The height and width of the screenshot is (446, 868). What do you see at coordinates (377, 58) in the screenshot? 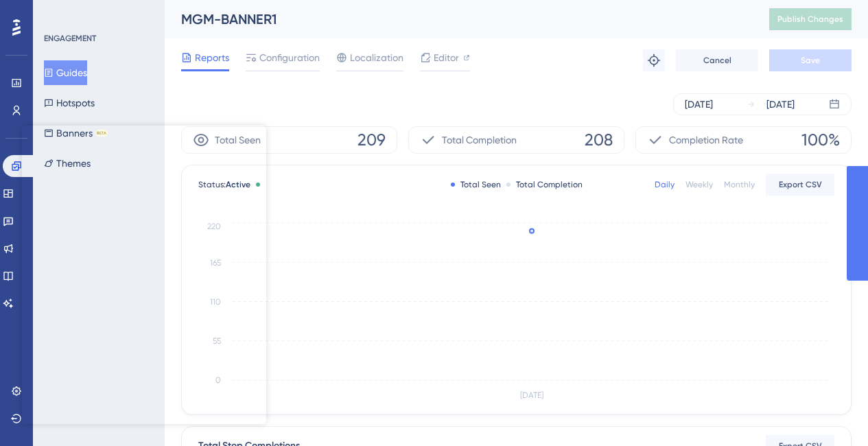
I see `span: Localization` at bounding box center [377, 58].